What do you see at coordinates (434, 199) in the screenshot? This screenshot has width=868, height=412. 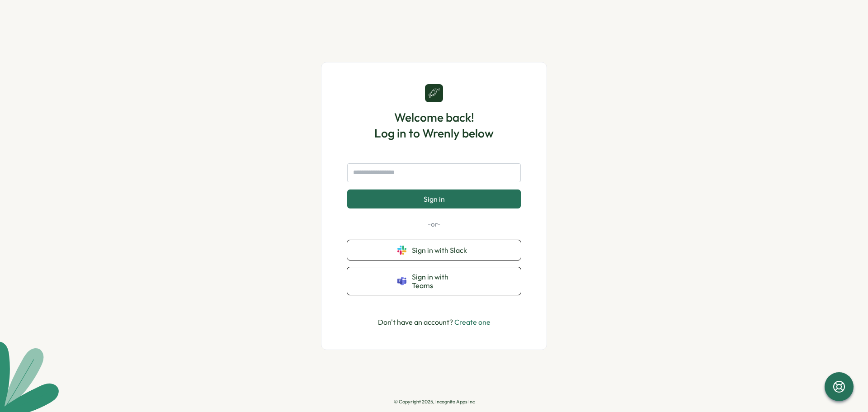 I see `span: Sign in` at bounding box center [434, 199].